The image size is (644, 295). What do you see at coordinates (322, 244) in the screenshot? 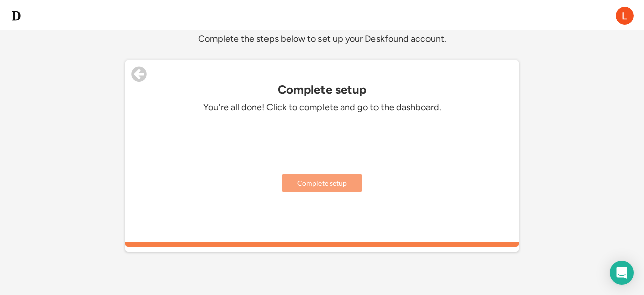
I see `div: 100%` at bounding box center [322, 244].